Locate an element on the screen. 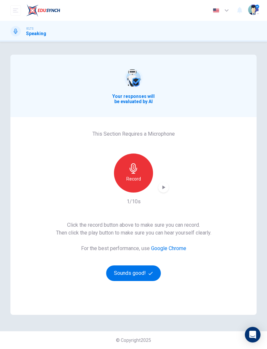 Image resolution: width=267 pixels, height=349 pixels. h6: This Section Requires a Microphone is located at coordinates (133, 134).